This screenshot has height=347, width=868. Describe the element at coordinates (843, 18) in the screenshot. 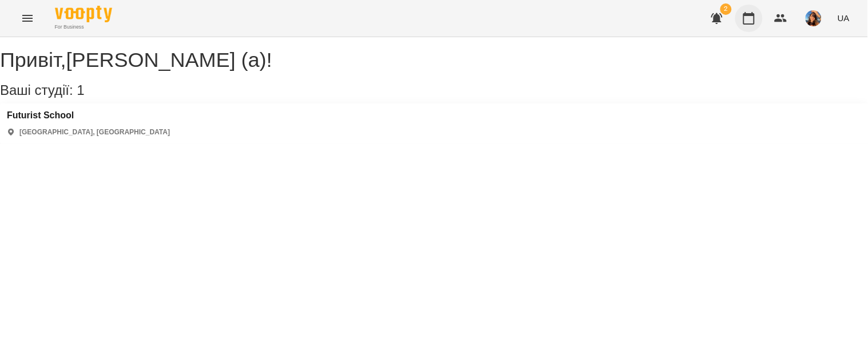

I see `span: UA` at that location.